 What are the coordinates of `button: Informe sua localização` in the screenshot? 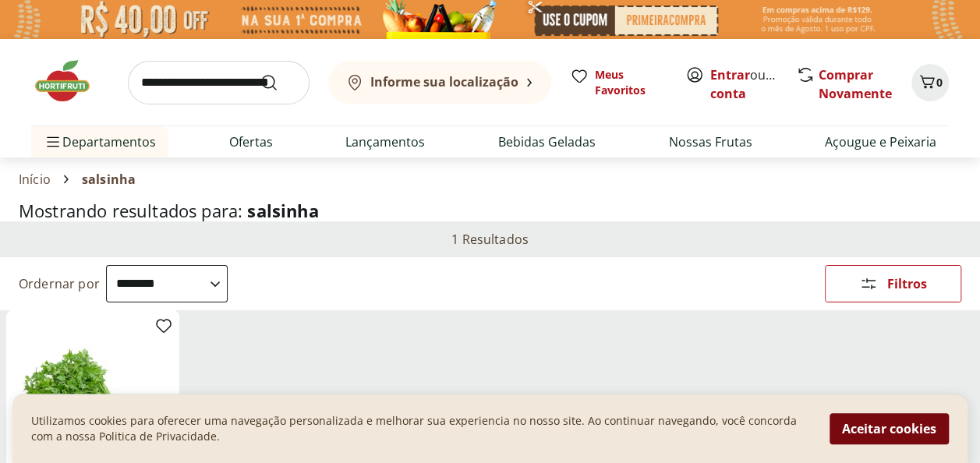 It's located at (439, 82).